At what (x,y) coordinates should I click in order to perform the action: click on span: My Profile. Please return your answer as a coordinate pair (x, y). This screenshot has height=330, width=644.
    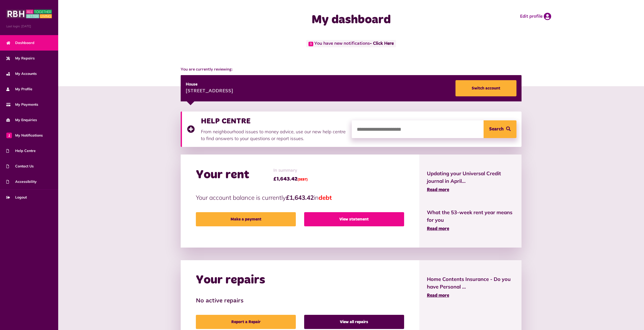
    Looking at the image, I should click on (19, 89).